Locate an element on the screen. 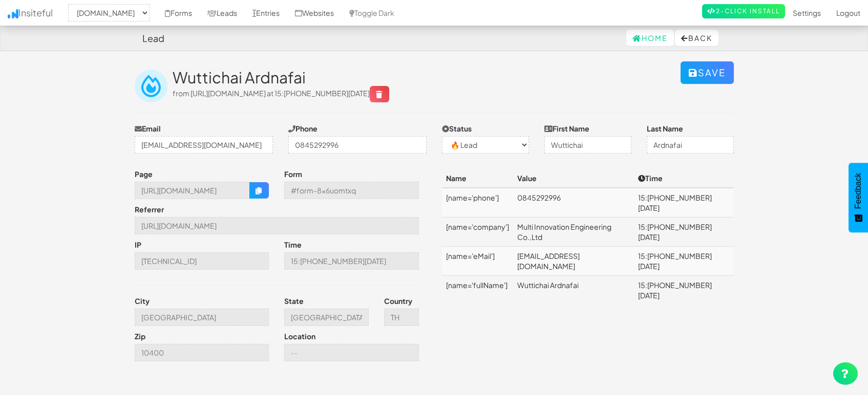 The height and width of the screenshot is (395, 868). label: Status is located at coordinates (457, 129).